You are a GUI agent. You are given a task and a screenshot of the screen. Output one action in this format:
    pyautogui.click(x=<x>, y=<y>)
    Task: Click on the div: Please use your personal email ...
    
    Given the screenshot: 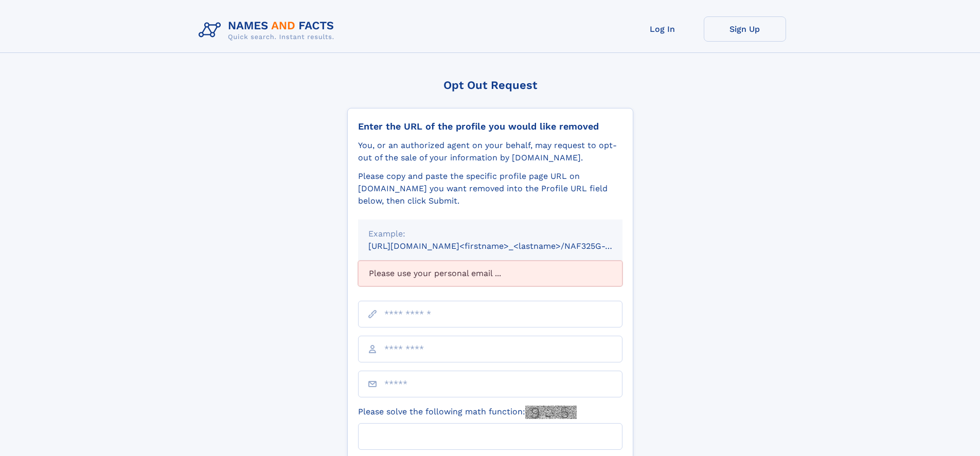 What is the action you would take?
    pyautogui.click(x=490, y=273)
    